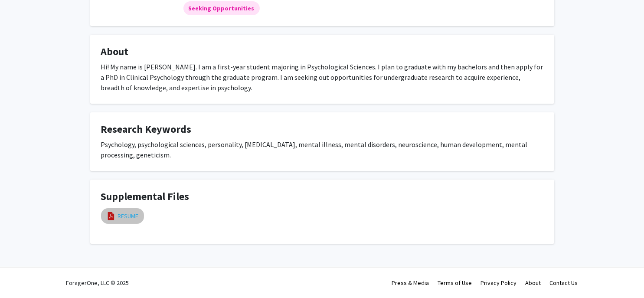 The width and height of the screenshot is (644, 298). Describe the element at coordinates (534, 283) in the screenshot. I see `a: About` at that location.